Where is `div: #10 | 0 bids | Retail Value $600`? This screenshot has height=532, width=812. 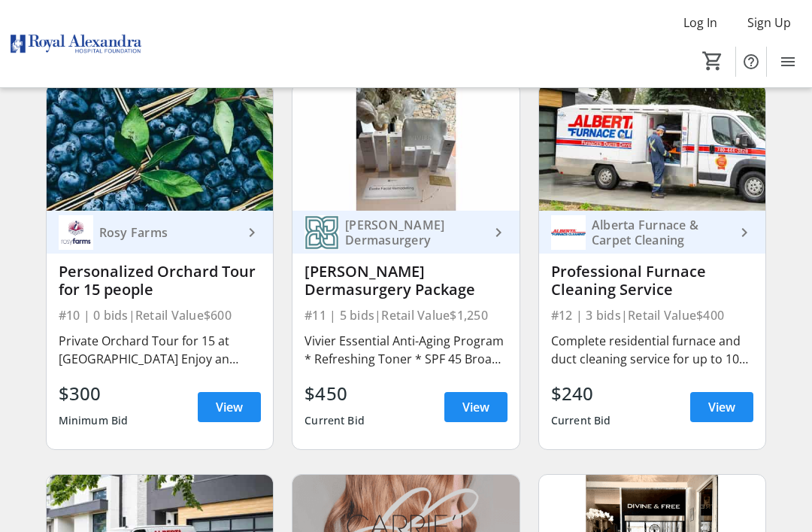
div: #10 | 0 bids | Retail Value $600 is located at coordinates (160, 315).